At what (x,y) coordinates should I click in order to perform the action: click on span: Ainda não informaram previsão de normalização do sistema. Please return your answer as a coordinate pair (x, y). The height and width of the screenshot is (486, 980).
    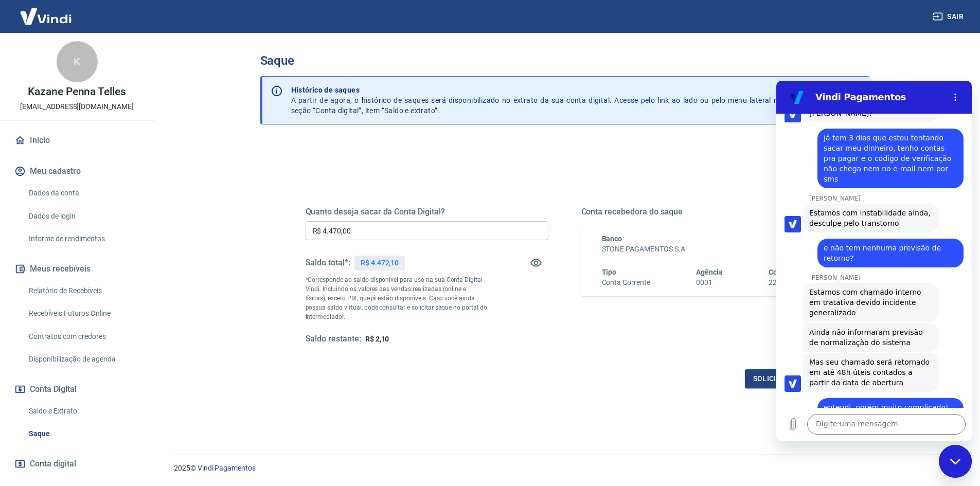
    Looking at the image, I should click on (95, 257).